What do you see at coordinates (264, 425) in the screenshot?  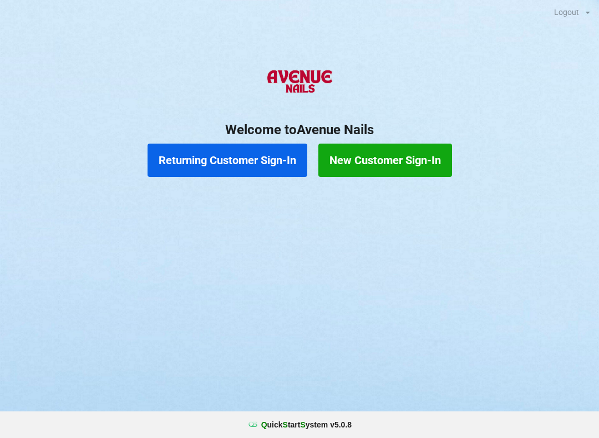 I see `span: Q` at bounding box center [264, 425].